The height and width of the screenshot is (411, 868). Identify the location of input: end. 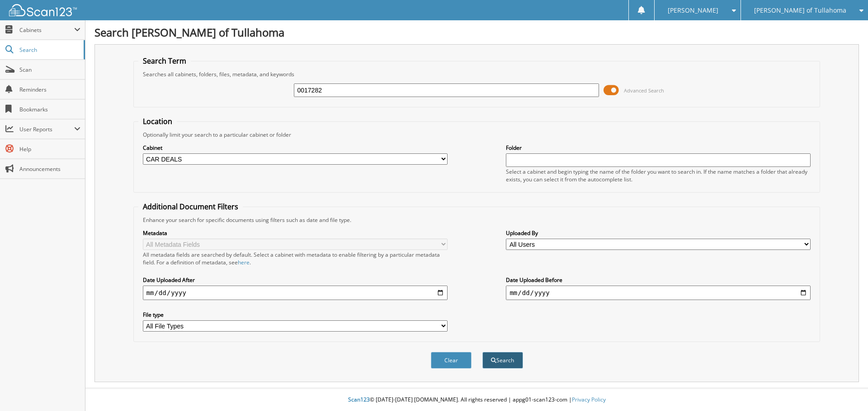
(658, 293).